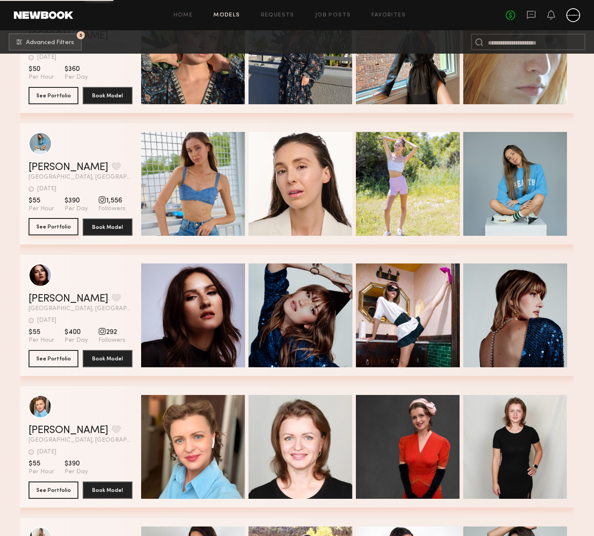 This screenshot has width=594, height=536. What do you see at coordinates (50, 43) in the screenshot?
I see `span: Advanced Filters` at bounding box center [50, 43].